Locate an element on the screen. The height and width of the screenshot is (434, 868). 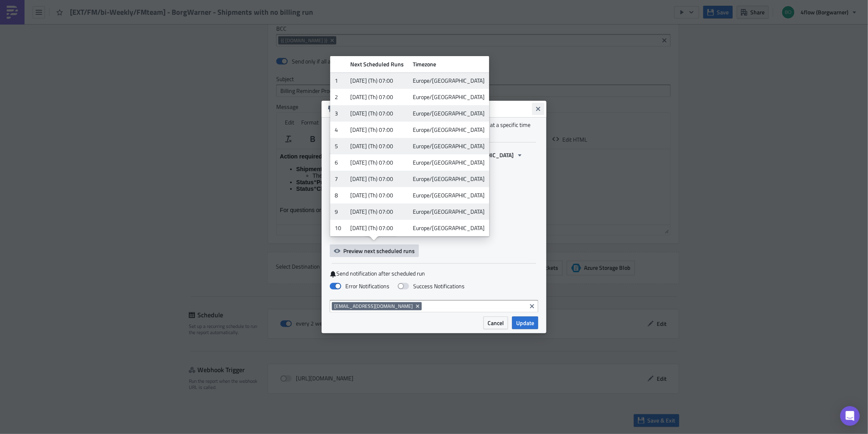
div: Open Intercom Messenger is located at coordinates (850, 415).